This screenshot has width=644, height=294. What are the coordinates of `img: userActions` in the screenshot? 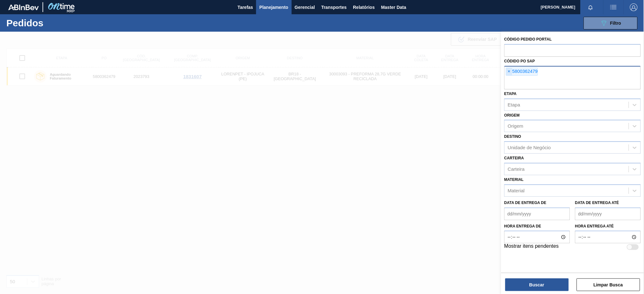 It's located at (614, 7).